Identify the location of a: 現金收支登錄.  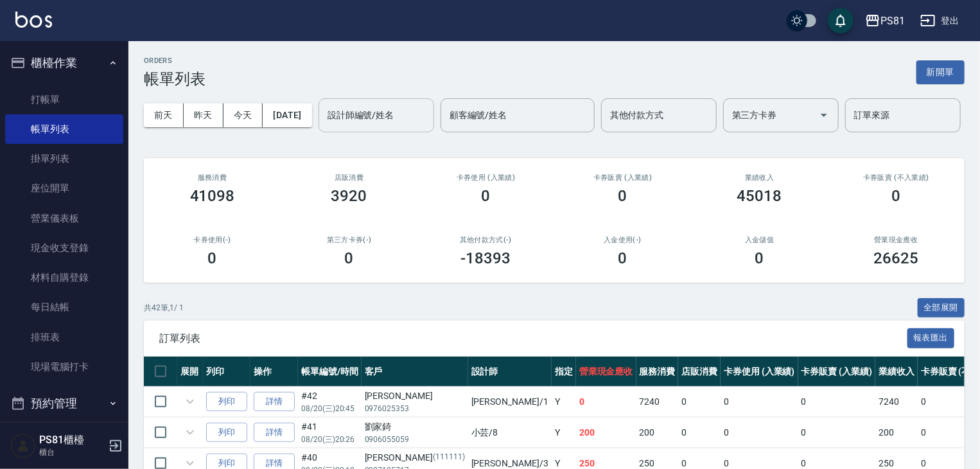
(64, 248).